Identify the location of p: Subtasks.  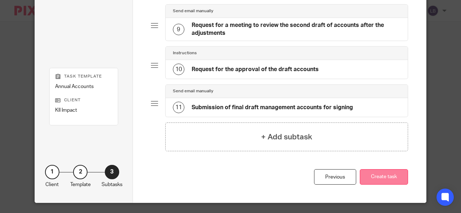
(112, 185).